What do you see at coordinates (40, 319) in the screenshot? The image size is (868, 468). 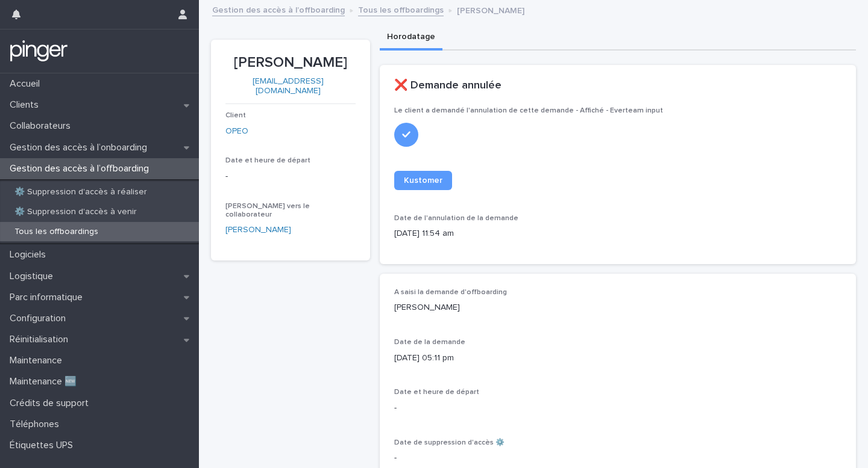 I see `p: Configuration` at bounding box center [40, 319].